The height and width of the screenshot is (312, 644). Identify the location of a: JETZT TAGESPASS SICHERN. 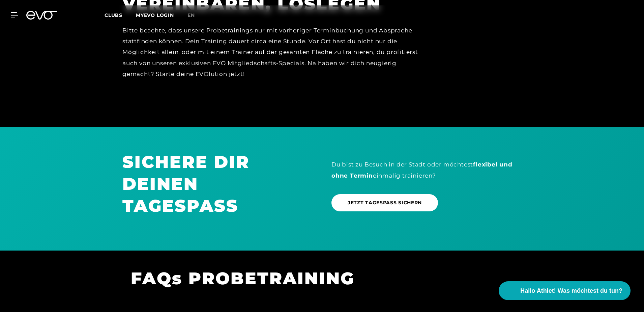
(384, 202).